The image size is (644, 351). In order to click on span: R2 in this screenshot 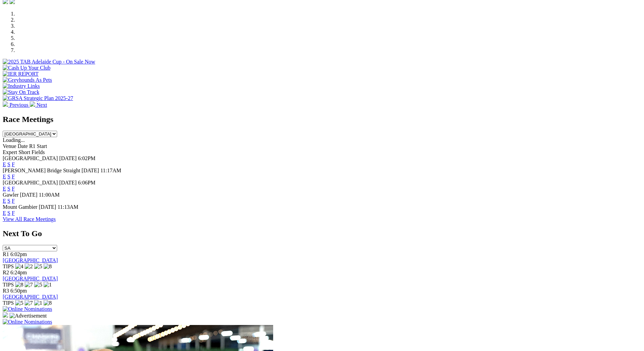, I will do `click(6, 272)`.